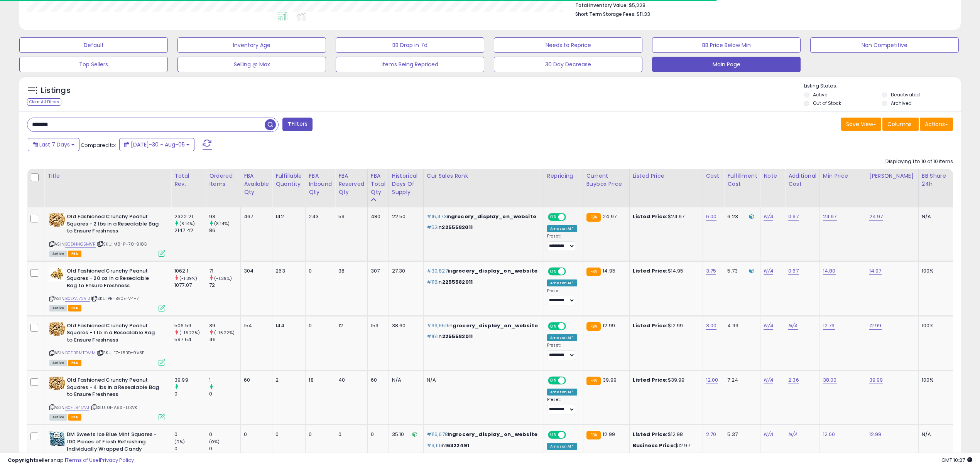 The width and height of the screenshot is (980, 468). Describe the element at coordinates (437, 271) in the screenshot. I see `span: #30,827` at that location.